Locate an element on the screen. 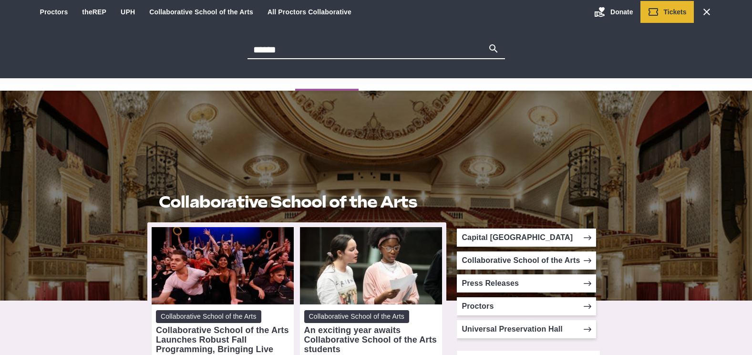 The height and width of the screenshot is (355, 752). a: Search is located at coordinates (707, 12).